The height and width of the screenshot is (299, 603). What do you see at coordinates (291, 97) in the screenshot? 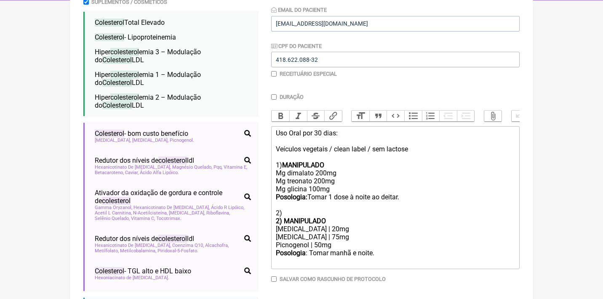
I see `label: Duração` at bounding box center [291, 97].